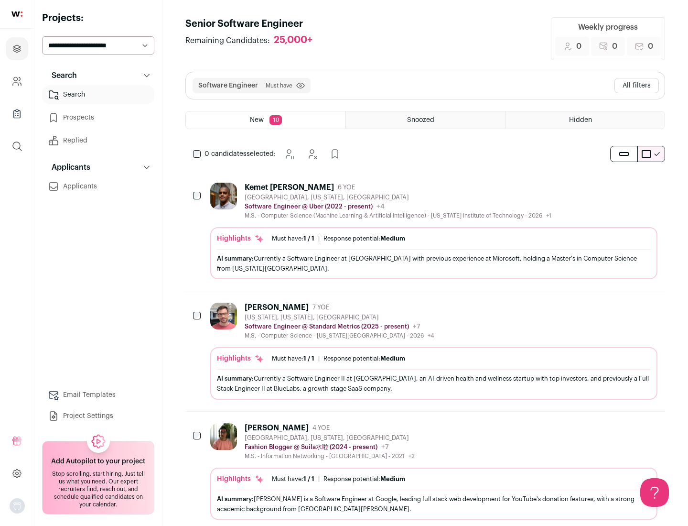 This screenshot has height=526, width=688. What do you see at coordinates (98, 395) in the screenshot?
I see `a: Email Templates` at bounding box center [98, 395].